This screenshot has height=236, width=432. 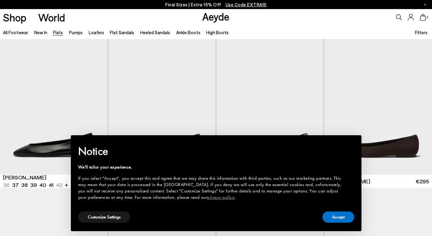 I want to click on span: €295, so click(x=423, y=182).